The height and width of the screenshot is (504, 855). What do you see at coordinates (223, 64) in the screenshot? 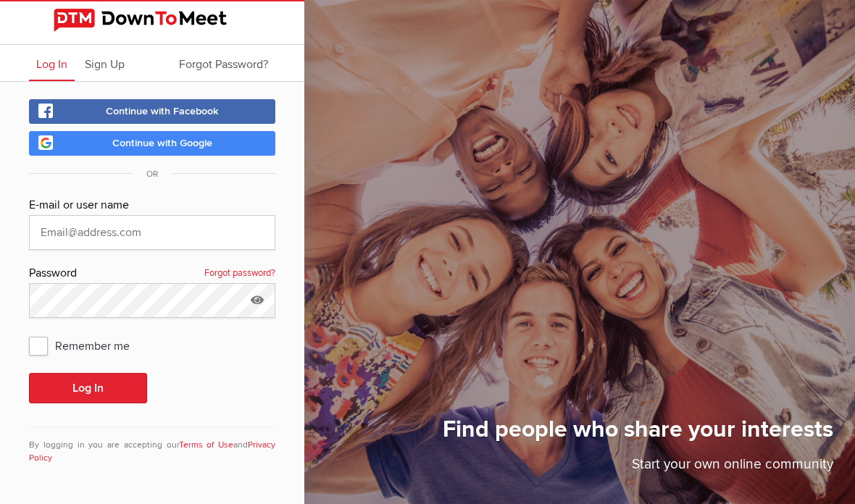
I see `span: Forgot Password?` at bounding box center [223, 64].